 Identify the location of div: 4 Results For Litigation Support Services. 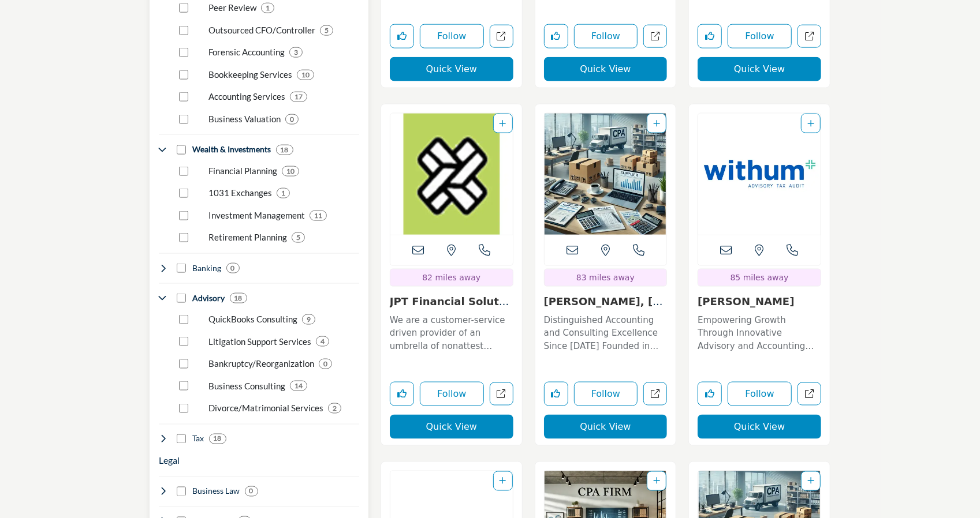
(322, 342).